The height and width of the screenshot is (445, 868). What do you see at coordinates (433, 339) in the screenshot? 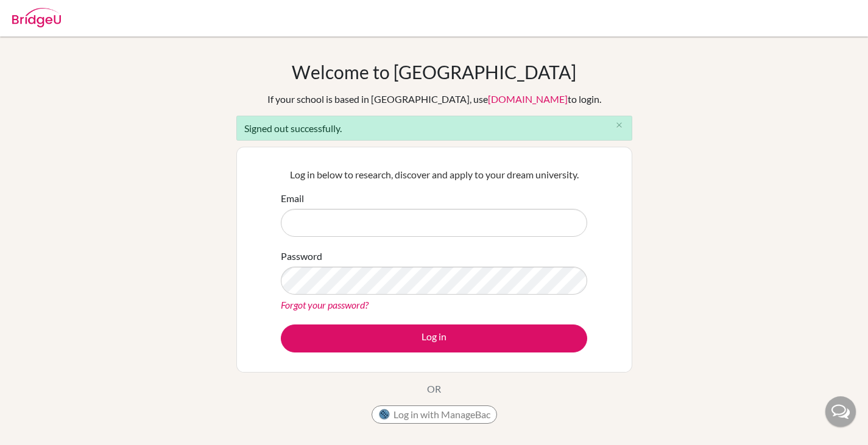
I see `button: Log in` at bounding box center [433, 339].